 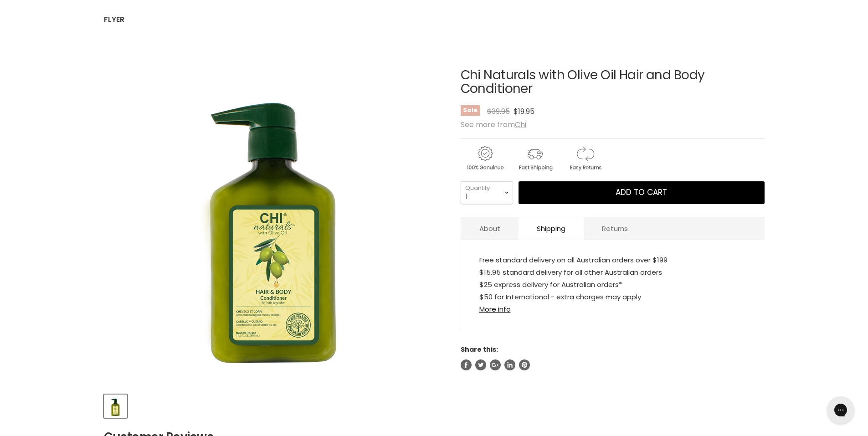 I want to click on p: Free standard delivery on all Australian orders over $199 $15.95 standard delivery for all other ..., so click(x=613, y=286).